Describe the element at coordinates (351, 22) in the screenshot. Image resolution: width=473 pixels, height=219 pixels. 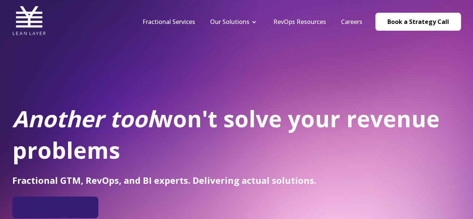
I see `a: Careers` at that location.